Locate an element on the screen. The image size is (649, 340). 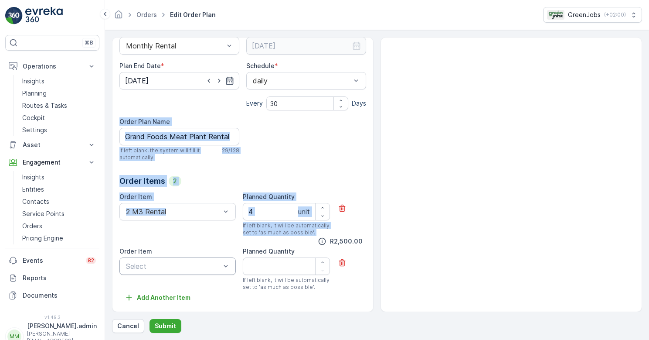
p: Pricing Engine is located at coordinates (43, 238).